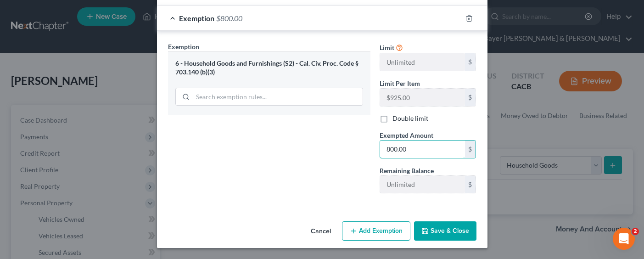 The height and width of the screenshot is (259, 644). Describe the element at coordinates (376, 231) in the screenshot. I see `button: Add Exemption` at that location.